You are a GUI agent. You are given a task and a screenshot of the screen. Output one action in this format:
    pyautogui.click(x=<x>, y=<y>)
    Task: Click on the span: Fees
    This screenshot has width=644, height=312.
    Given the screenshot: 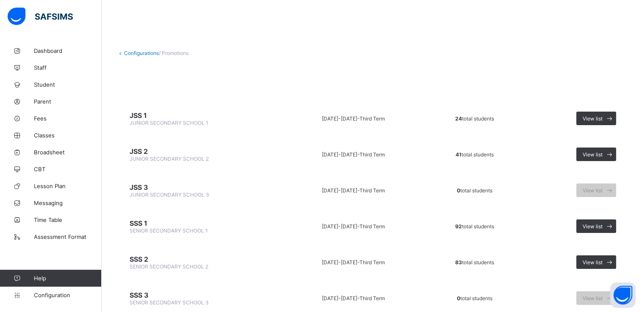 What is the action you would take?
    pyautogui.click(x=68, y=118)
    